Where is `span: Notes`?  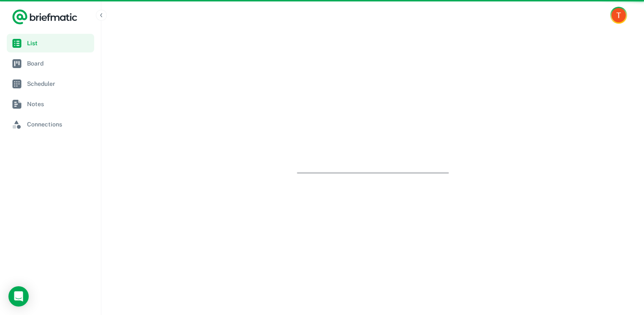 span: Notes is located at coordinates (59, 104).